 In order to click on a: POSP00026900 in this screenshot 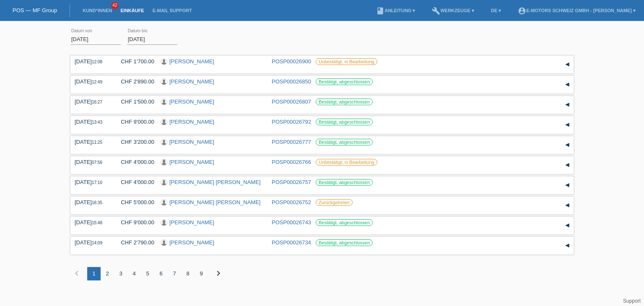, I will do `click(292, 61)`.